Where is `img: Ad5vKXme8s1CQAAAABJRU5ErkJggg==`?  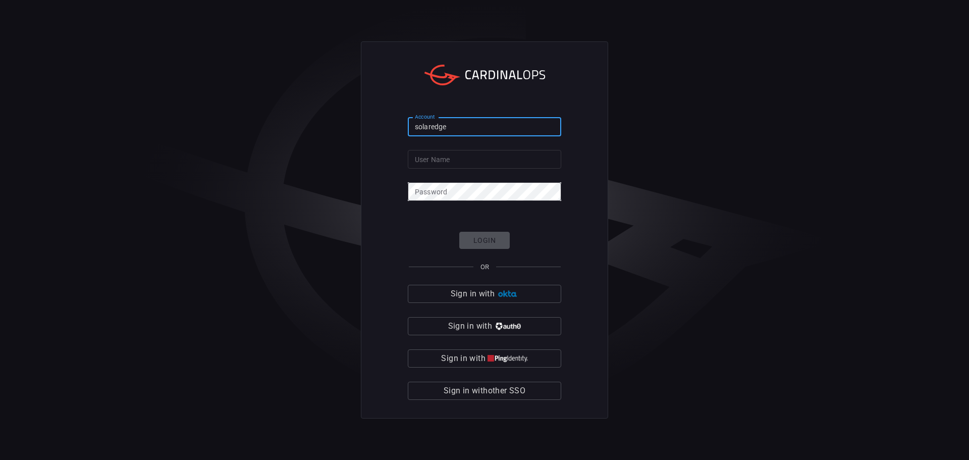
img: Ad5vKXme8s1CQAAAABJRU5ErkJggg== is located at coordinates (507, 294).